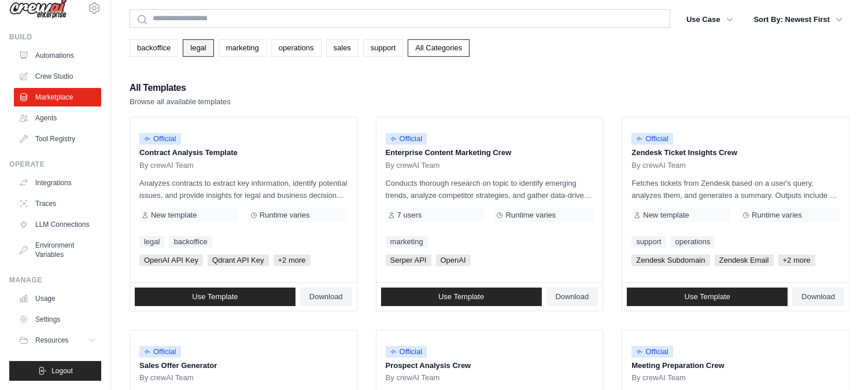 This screenshot has width=868, height=390. What do you see at coordinates (57, 319) in the screenshot?
I see `a: Settings` at bounding box center [57, 319].